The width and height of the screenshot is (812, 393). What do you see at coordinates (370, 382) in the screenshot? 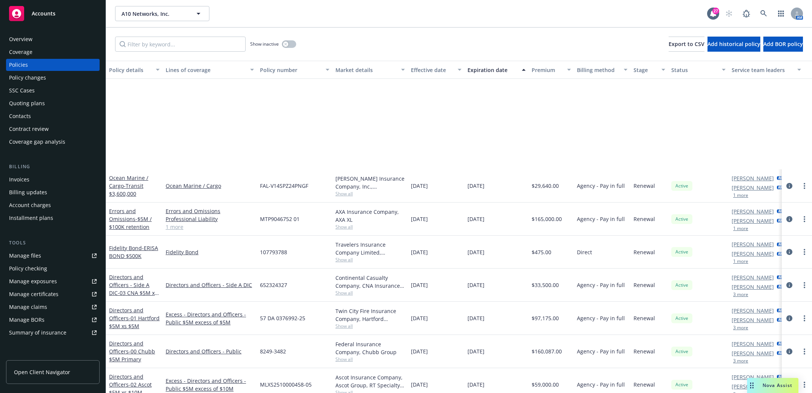
I see `div: Ascot Insurance Company, Ascot Group, RT Specialty Insurance Services, LLC (RSG Specialty, LLC)` at bounding box center [370, 382].